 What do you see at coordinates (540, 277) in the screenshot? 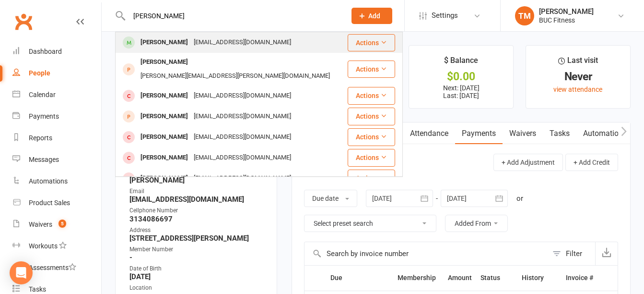
I see `th: History` at bounding box center [540, 277].